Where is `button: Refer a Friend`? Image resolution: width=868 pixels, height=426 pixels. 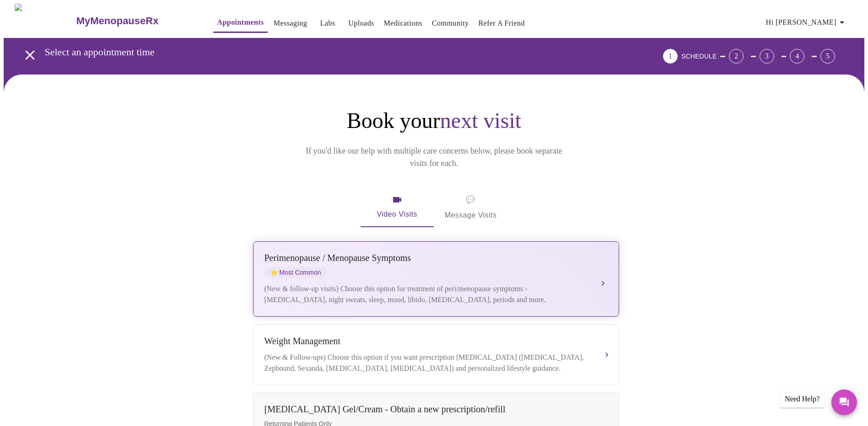 button: Refer a Friend is located at coordinates (502, 23).